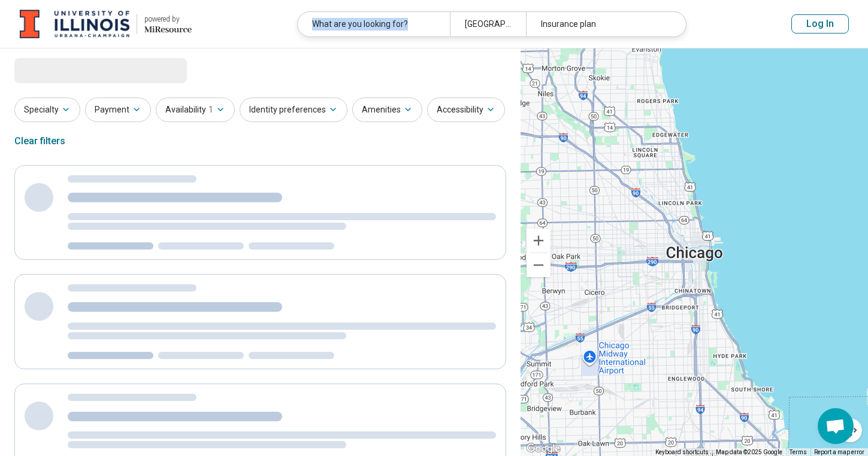  What do you see at coordinates (797, 452) in the screenshot?
I see `a: Terms (opens in new tab)` at bounding box center [797, 452].